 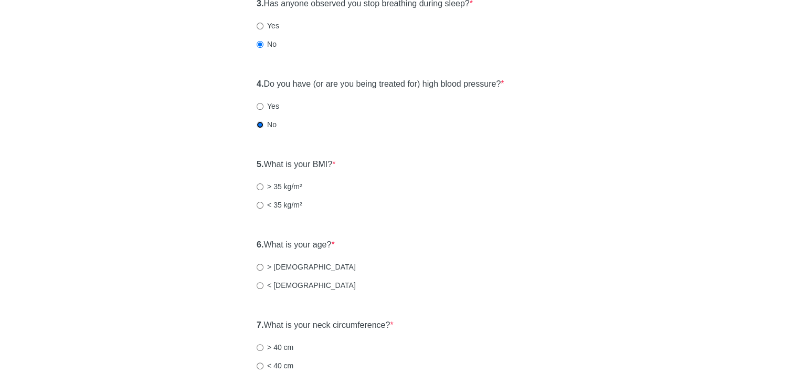 What do you see at coordinates (260, 205) in the screenshot?
I see `input: < 35 kg/m²` at bounding box center [260, 205].